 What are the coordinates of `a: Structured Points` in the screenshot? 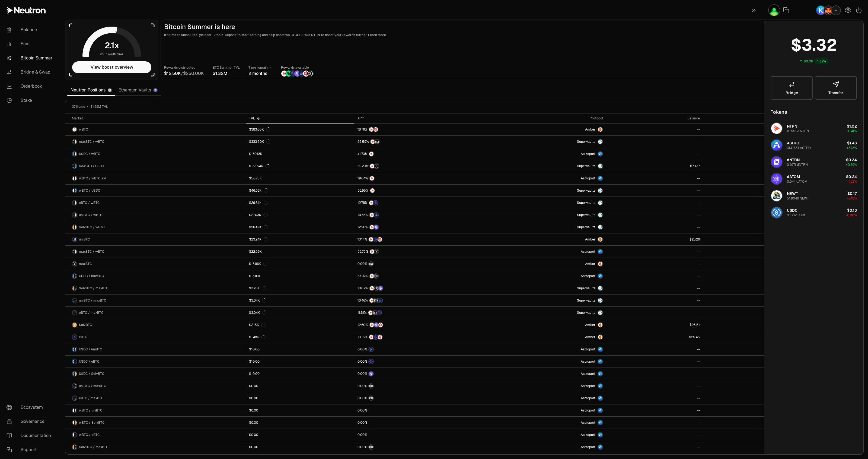 It's located at (417, 264).